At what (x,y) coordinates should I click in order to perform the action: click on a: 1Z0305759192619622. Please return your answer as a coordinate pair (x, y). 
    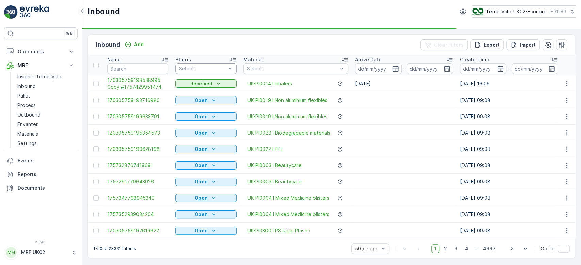
    Looking at the image, I should click on (138, 231).